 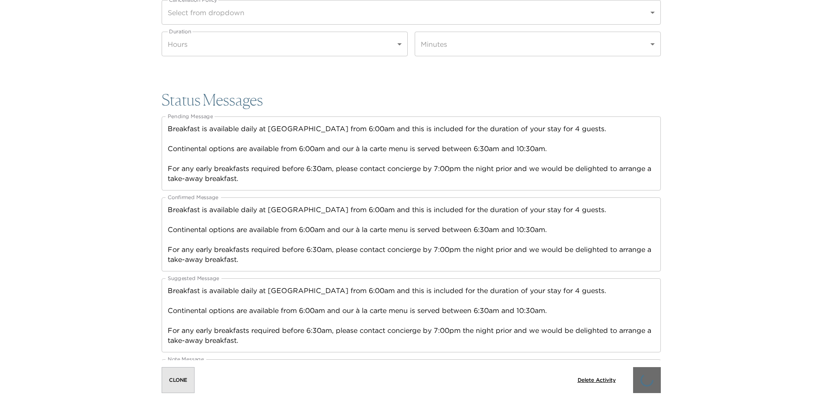 I want to click on button: Delete Activity, so click(x=597, y=380).